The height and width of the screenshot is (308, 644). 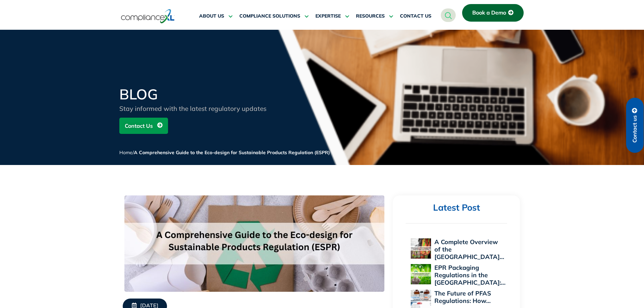 What do you see at coordinates (144, 126) in the screenshot?
I see `a: Contact Us` at bounding box center [144, 126].